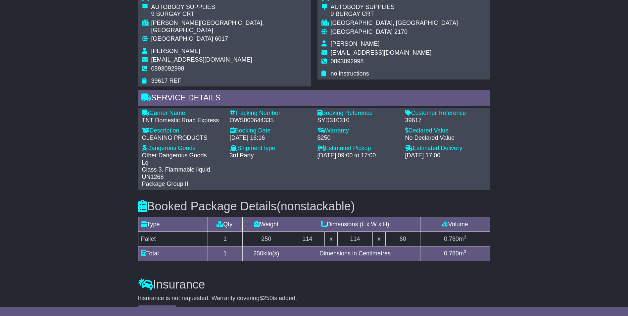 Image resolution: width=628 pixels, height=316 pixels. Describe the element at coordinates (401, 32) in the screenshot. I see `span: 2170` at that location.